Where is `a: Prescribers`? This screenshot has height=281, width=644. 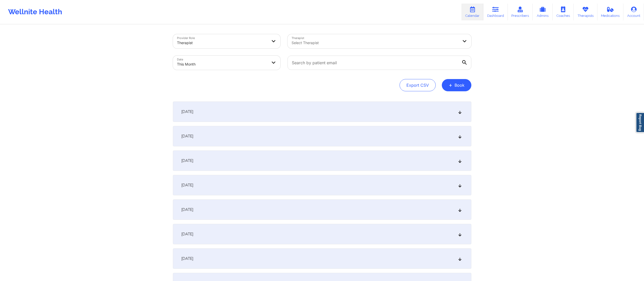
a: Prescribers is located at coordinates (520, 12).